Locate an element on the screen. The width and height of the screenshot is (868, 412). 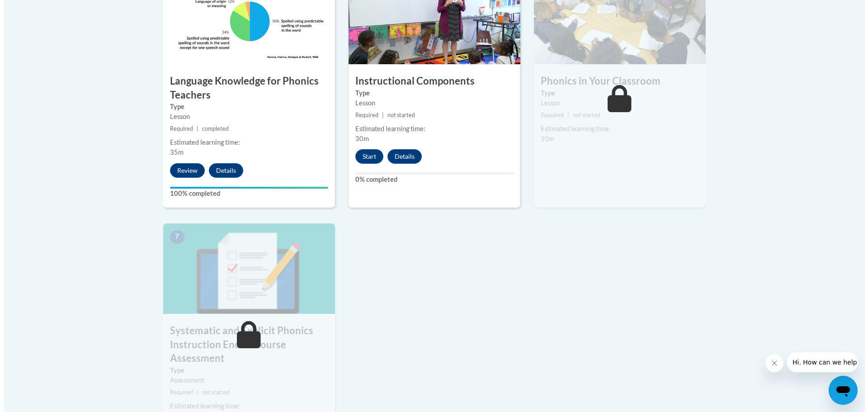
span: Hi. How can we help? is located at coordinates (39, 10).